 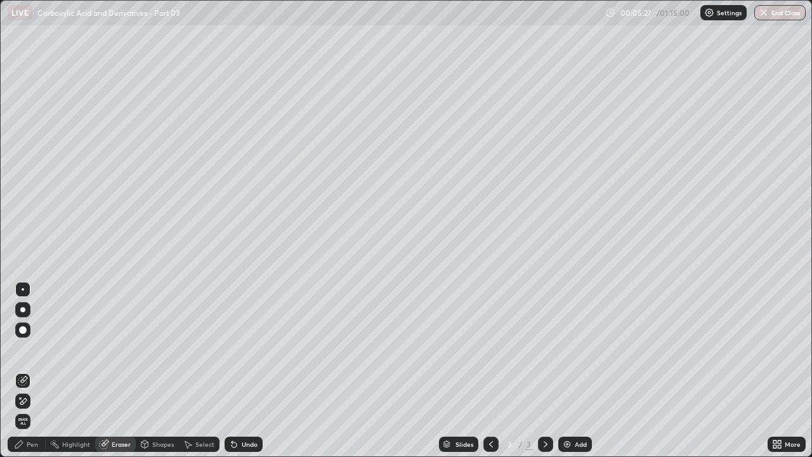 What do you see at coordinates (567, 444) in the screenshot?
I see `img: add-slide-button` at bounding box center [567, 444].